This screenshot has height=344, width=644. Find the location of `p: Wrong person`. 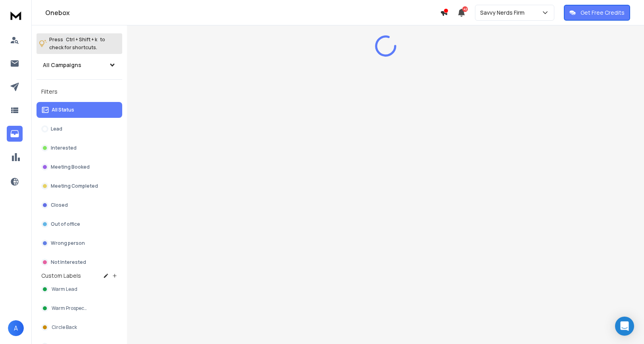

p: Wrong person is located at coordinates (68, 243).